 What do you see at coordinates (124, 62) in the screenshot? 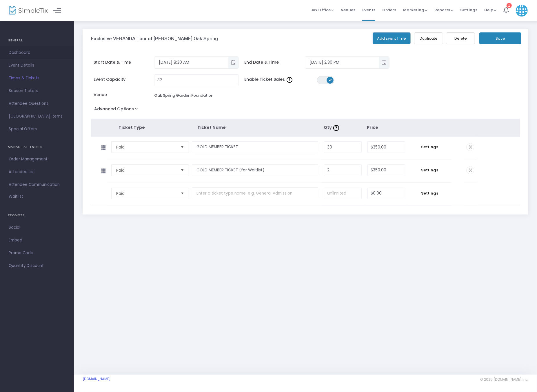
I see `span: Start Date & Time` at bounding box center [124, 62].